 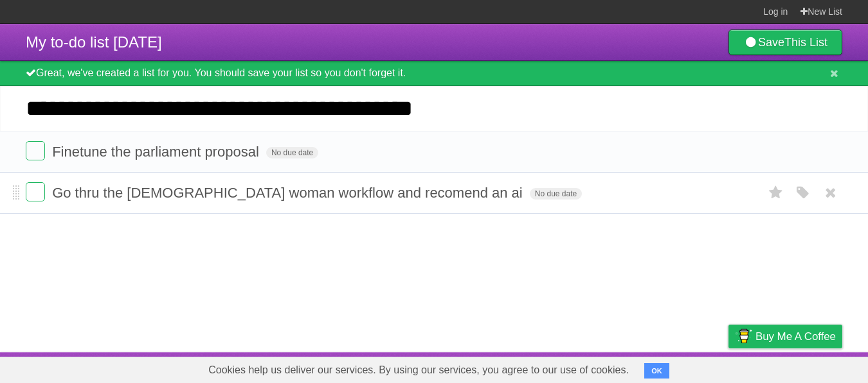 What do you see at coordinates (728, 368) in the screenshot?
I see `a: Privacy` at bounding box center [728, 368].